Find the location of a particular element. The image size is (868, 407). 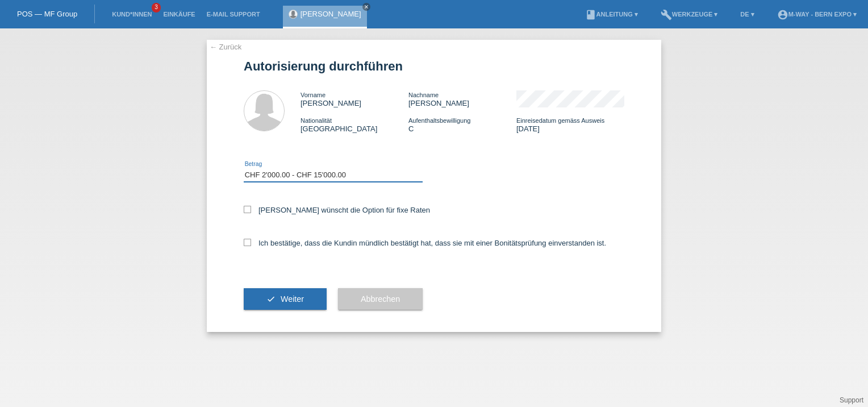

a: ← Zurück is located at coordinates (225, 47).